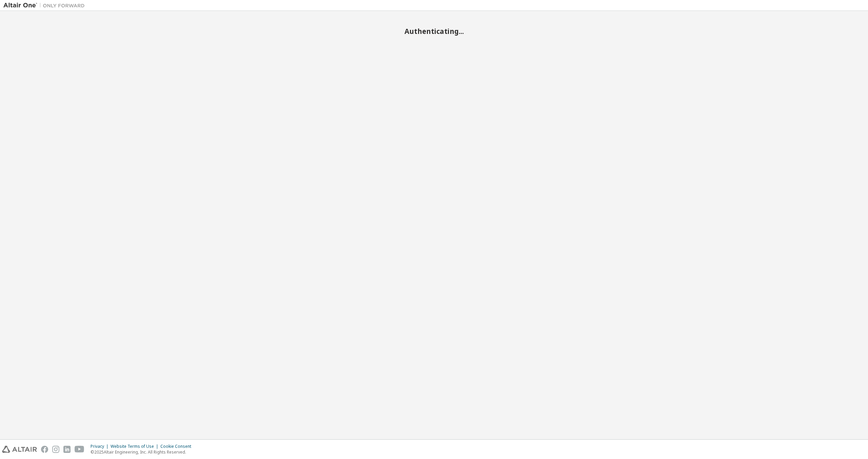 The height and width of the screenshot is (459, 868). I want to click on img: facebook.svg, so click(45, 449).